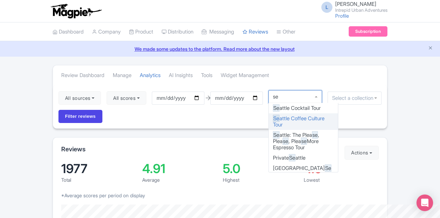  What do you see at coordinates (180, 180) in the screenshot?
I see `div: Average` at bounding box center [180, 180].